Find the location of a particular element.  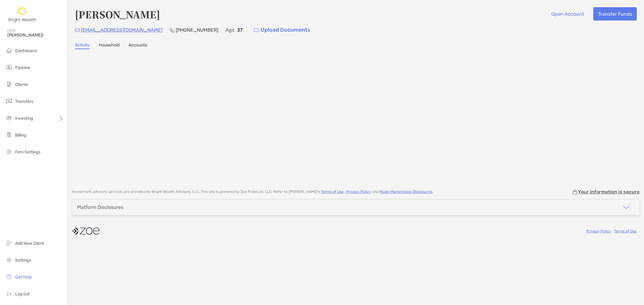

img: billing icon is located at coordinates (9, 135).